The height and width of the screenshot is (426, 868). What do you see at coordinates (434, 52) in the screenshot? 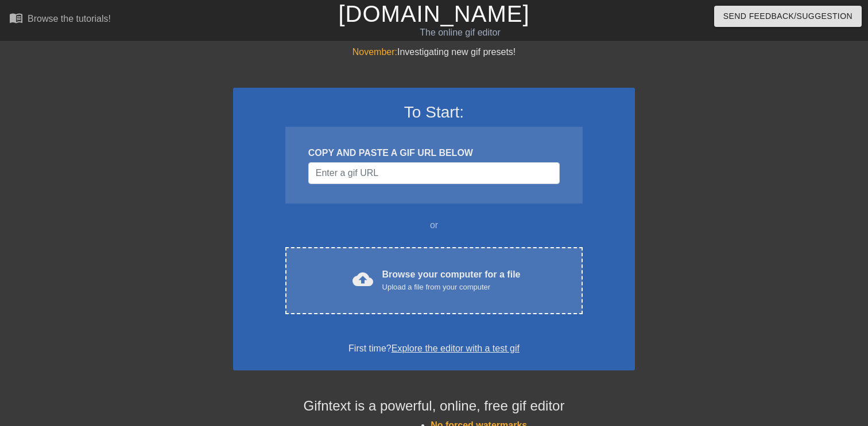
I see `div: Investigating new gif presets!` at bounding box center [434, 52].